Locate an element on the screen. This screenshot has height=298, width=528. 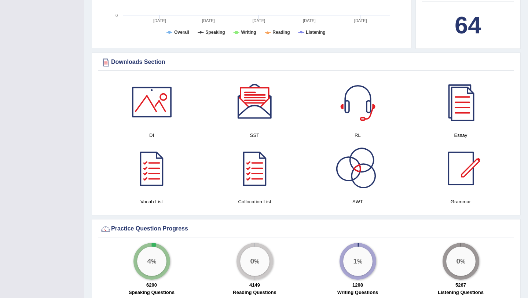
strong: 1208 is located at coordinates (358, 285).